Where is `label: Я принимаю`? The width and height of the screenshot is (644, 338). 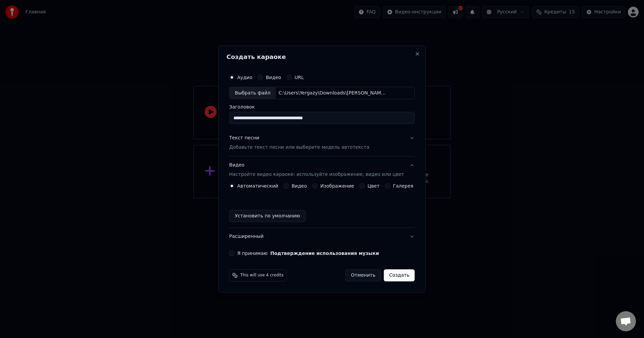
label: Я принимаю is located at coordinates (308, 253).